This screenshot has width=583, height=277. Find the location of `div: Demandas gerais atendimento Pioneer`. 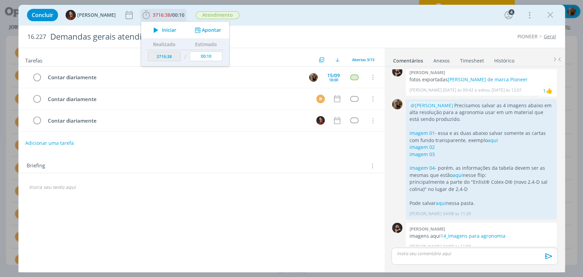

div: Demandas gerais atendimento Pioneer is located at coordinates (190, 37).